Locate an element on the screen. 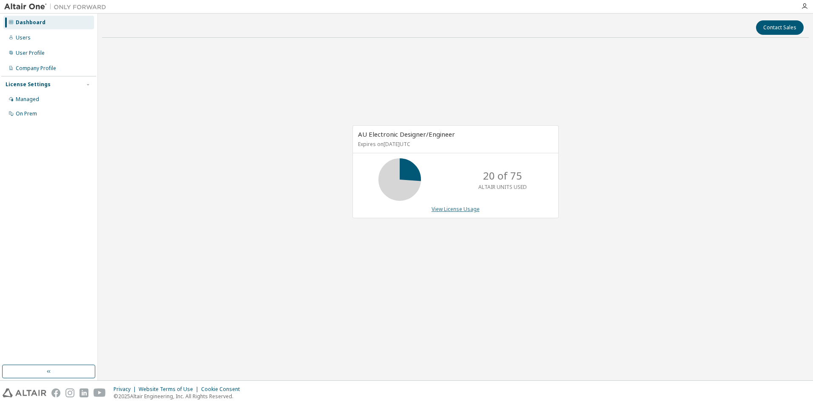 The width and height of the screenshot is (813, 405). div: Privacy is located at coordinates (126, 390).